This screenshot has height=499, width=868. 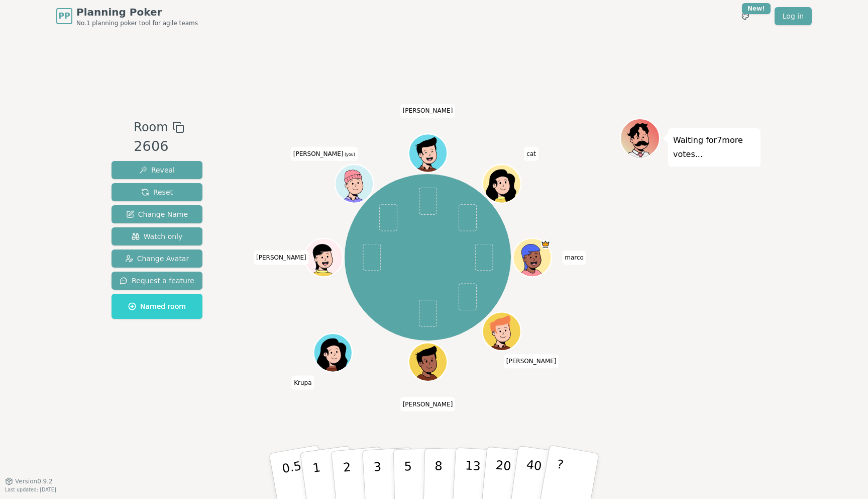 What do you see at coordinates (63, 16) in the screenshot?
I see `span: PP` at bounding box center [63, 16].